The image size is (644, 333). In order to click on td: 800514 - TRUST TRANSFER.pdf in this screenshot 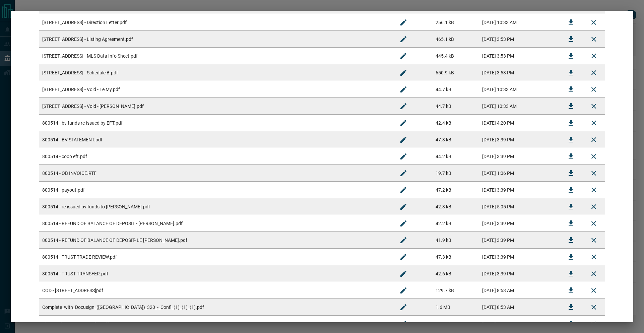, I will do `click(215, 274)`.